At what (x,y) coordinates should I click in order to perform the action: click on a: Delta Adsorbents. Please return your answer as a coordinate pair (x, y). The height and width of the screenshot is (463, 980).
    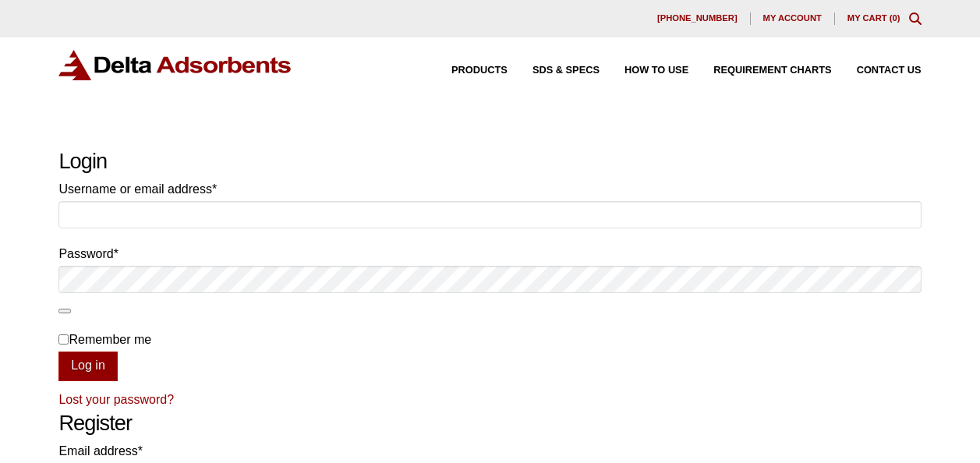
    Looking at the image, I should click on (175, 65).